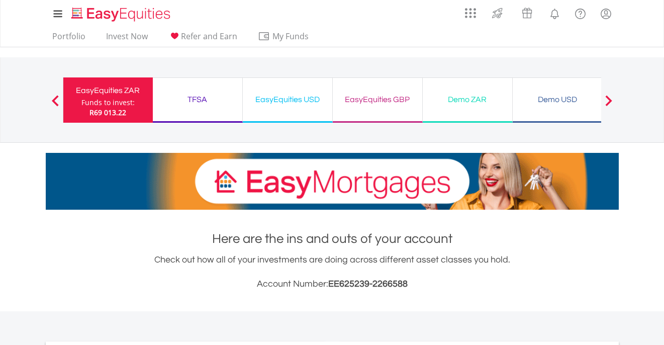  What do you see at coordinates (527, 13) in the screenshot?
I see `img: vouchers-v2.svg` at bounding box center [527, 13].